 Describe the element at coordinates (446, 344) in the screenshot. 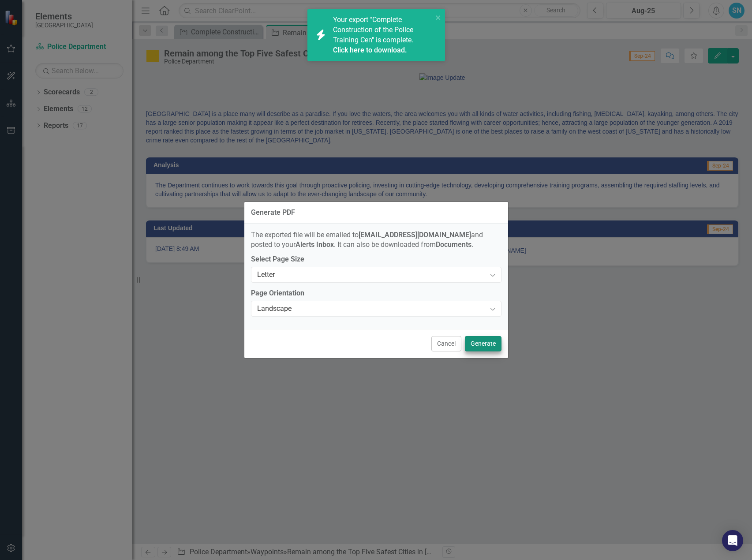

I see `button: Cancel` at that location.